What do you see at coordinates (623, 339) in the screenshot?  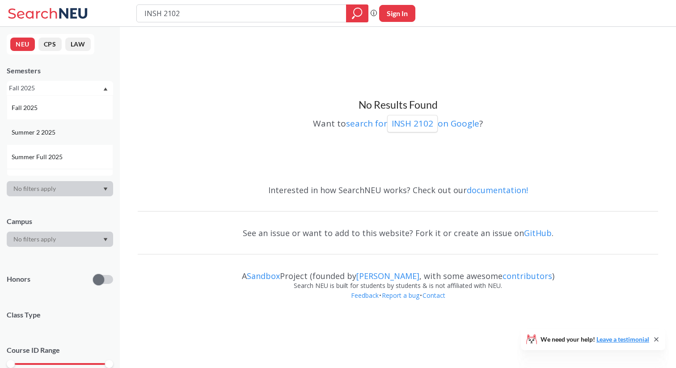 I see `a: Leave a testimonial` at bounding box center [623, 339].